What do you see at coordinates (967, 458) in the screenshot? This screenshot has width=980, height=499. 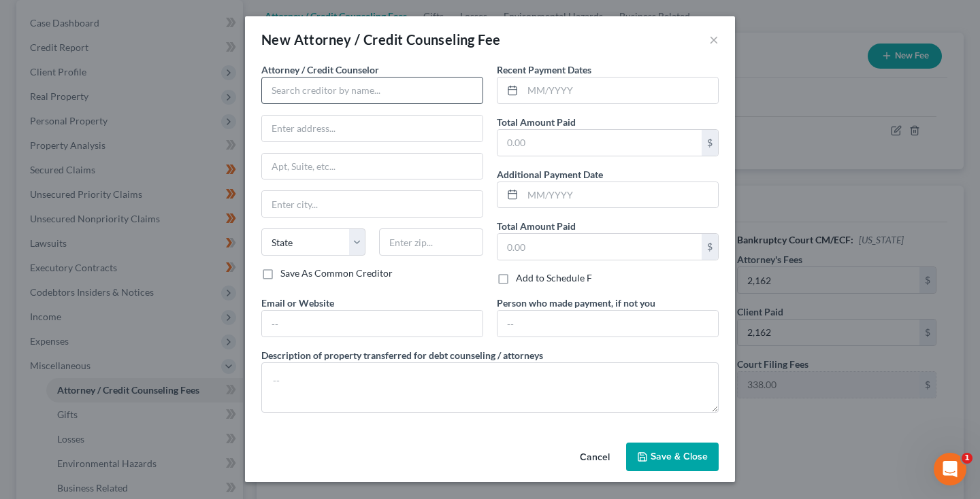 I see `span: 1` at bounding box center [967, 458].